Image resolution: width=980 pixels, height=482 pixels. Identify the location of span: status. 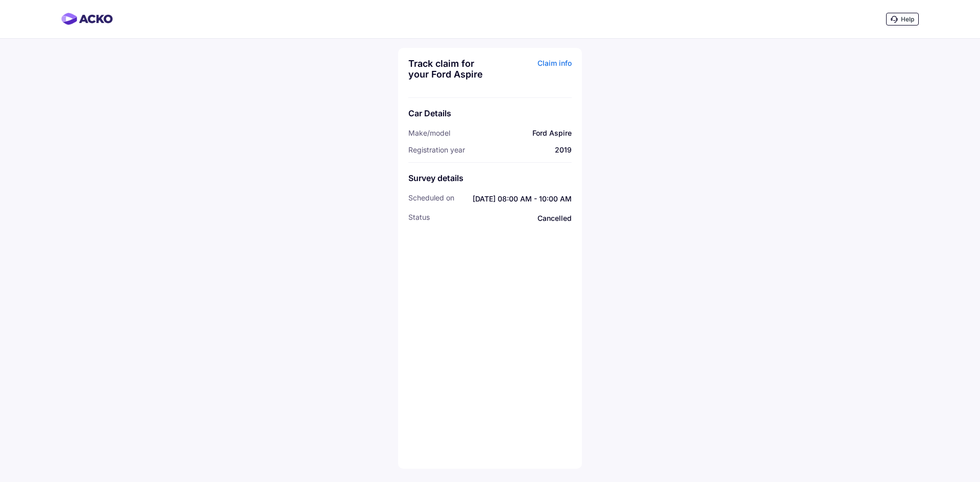
(419, 219).